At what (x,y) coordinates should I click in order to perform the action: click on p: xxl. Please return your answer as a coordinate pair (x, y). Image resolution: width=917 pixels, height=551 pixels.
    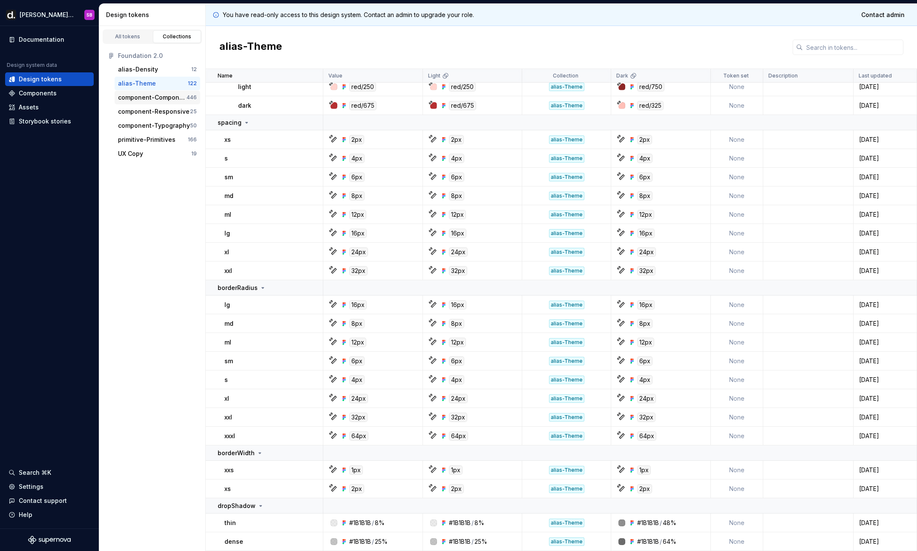
    Looking at the image, I should click on (228, 271).